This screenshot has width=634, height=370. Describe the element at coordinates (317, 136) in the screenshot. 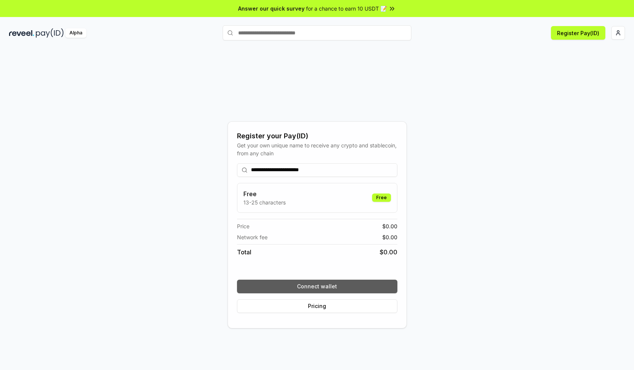

I see `div: Register your Pay(ID)` at that location.